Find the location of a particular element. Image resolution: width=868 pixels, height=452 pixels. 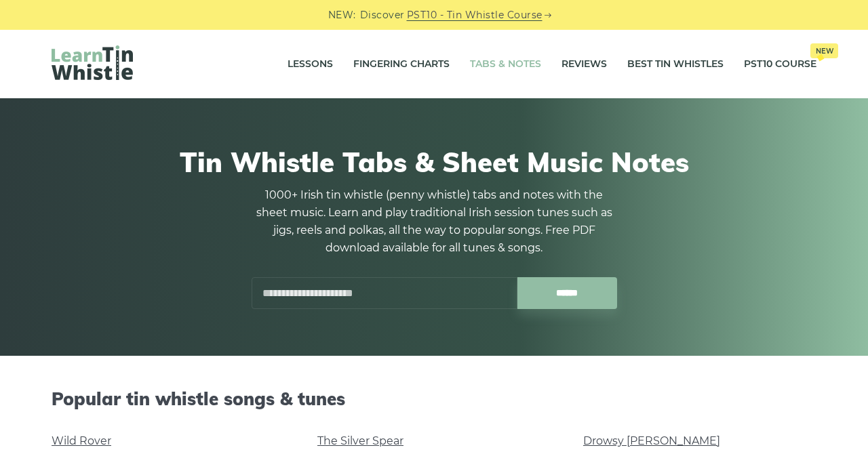

a: Lessons is located at coordinates (310, 64).